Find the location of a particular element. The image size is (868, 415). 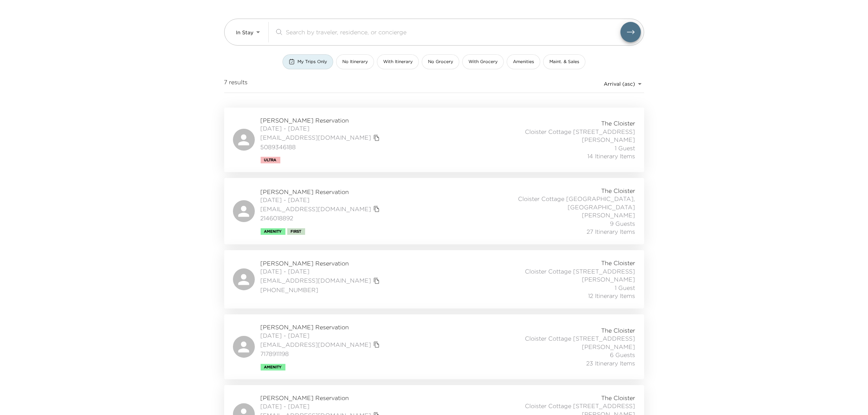

span: 27 Itinerary Items is located at coordinates (610, 231).